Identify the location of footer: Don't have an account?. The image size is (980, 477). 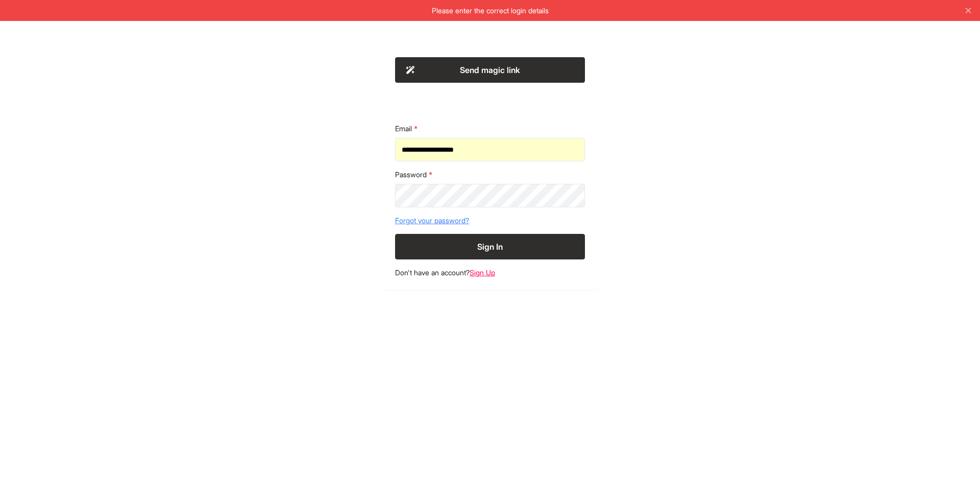
(490, 273).